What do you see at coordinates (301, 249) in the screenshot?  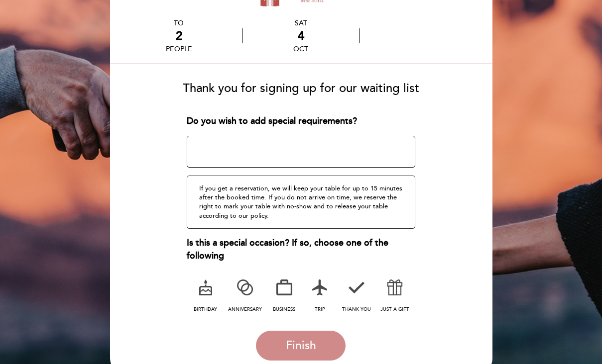 I see `div: Is this a special occasion? If so, choose one of the following` at bounding box center [301, 249].